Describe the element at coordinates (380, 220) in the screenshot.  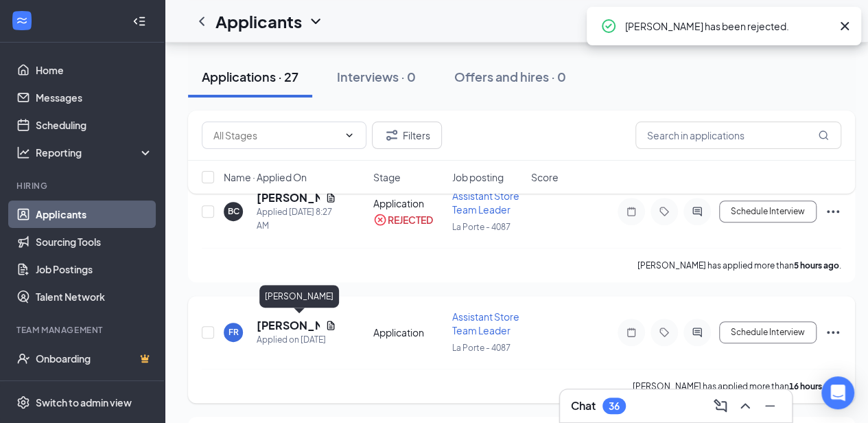
I see `svg: CrossCircle` at that location.